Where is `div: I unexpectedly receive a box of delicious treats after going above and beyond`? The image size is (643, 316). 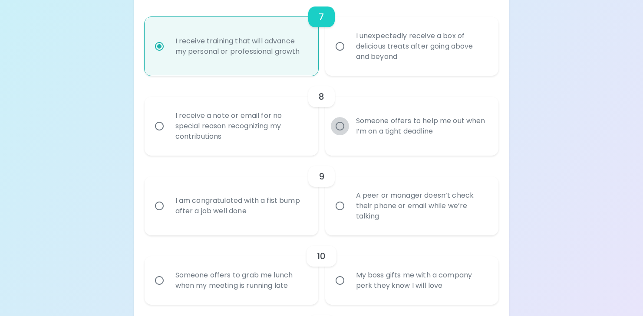 div: I unexpectedly receive a box of delicious treats after going above and beyond is located at coordinates (421, 46).